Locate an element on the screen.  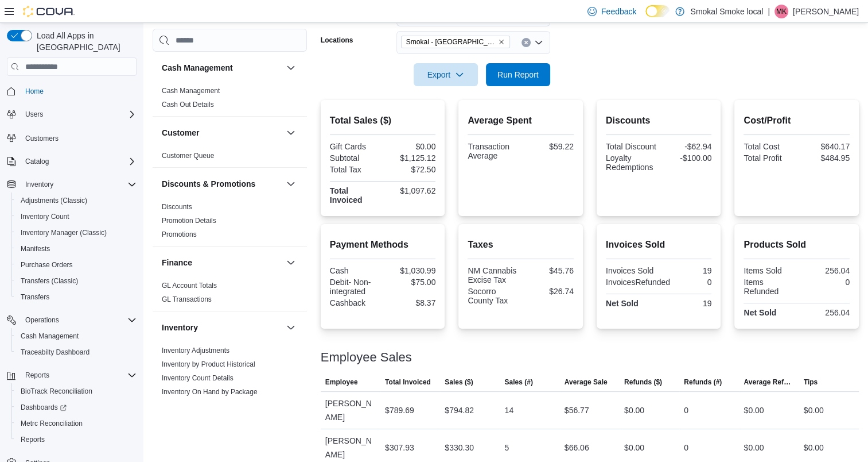
button: Reports is located at coordinates (76, 440).